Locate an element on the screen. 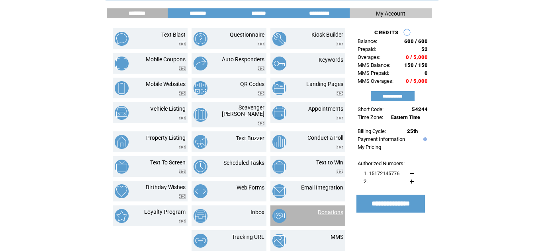 This screenshot has width=544, height=252. img: help.gif is located at coordinates (424, 139).